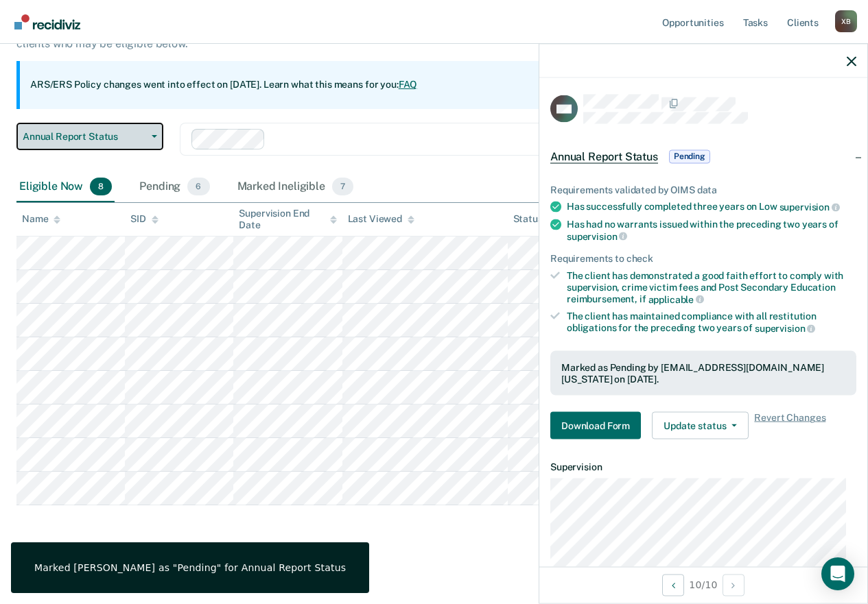  What do you see at coordinates (595, 426) in the screenshot?
I see `button: Download Form` at bounding box center [595, 426].